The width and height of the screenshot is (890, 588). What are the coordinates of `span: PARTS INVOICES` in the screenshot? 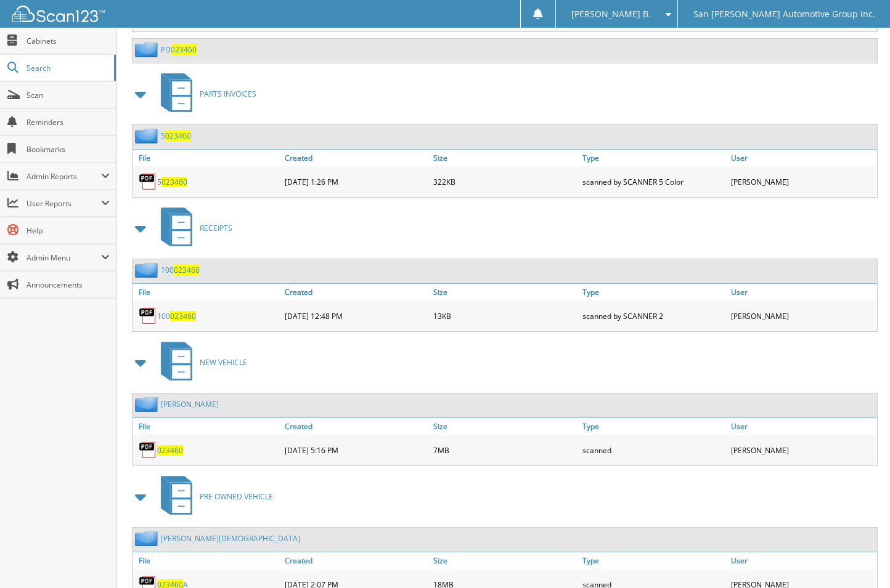 It's located at (228, 94).